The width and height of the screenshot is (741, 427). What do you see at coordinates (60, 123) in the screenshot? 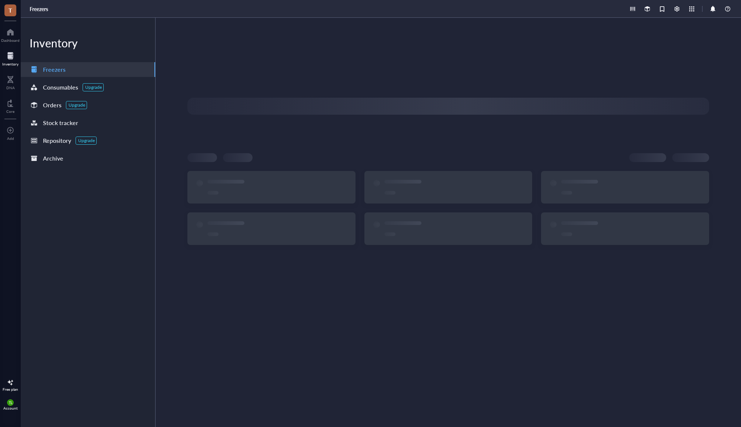
I see `div: Stock tracker` at bounding box center [60, 123].